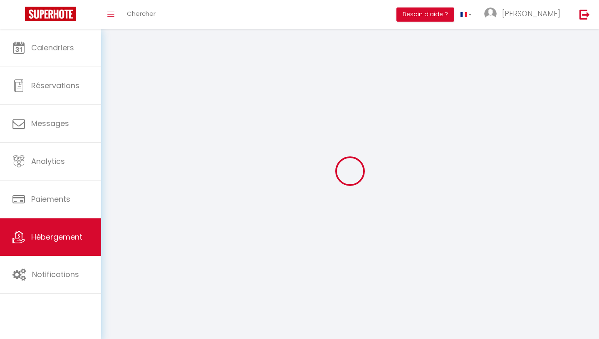 The image size is (599, 339). What do you see at coordinates (48, 161) in the screenshot?
I see `span: Analytics` at bounding box center [48, 161].